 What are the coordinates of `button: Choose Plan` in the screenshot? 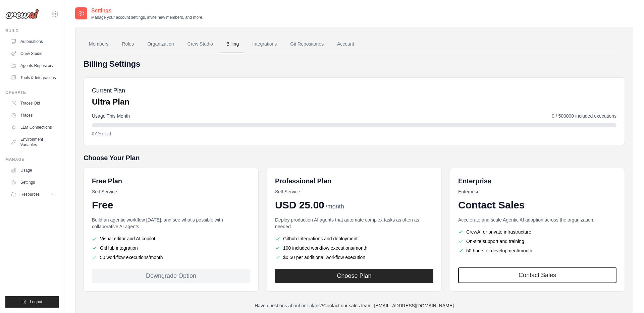 It's located at (354, 276).